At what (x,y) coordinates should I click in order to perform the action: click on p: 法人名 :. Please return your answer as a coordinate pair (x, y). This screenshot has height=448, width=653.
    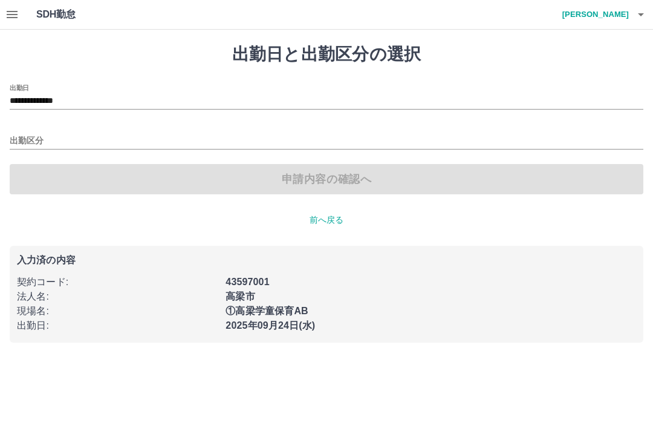
    Looking at the image, I should click on (117, 296).